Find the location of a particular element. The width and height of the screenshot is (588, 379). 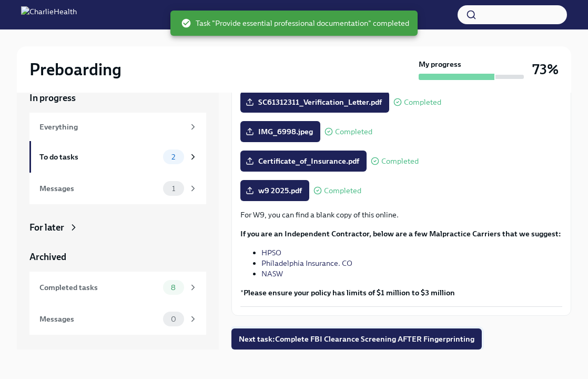

a: Next task:Complete FBI Clearance Screening AFTER Fingerprinting is located at coordinates (357, 339).